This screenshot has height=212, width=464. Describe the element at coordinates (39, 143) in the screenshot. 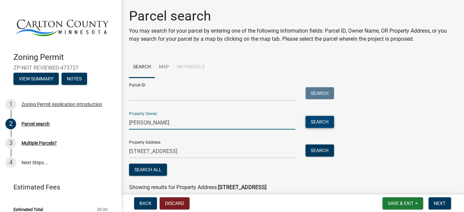

I see `div: Multiple Parcels?` at that location.